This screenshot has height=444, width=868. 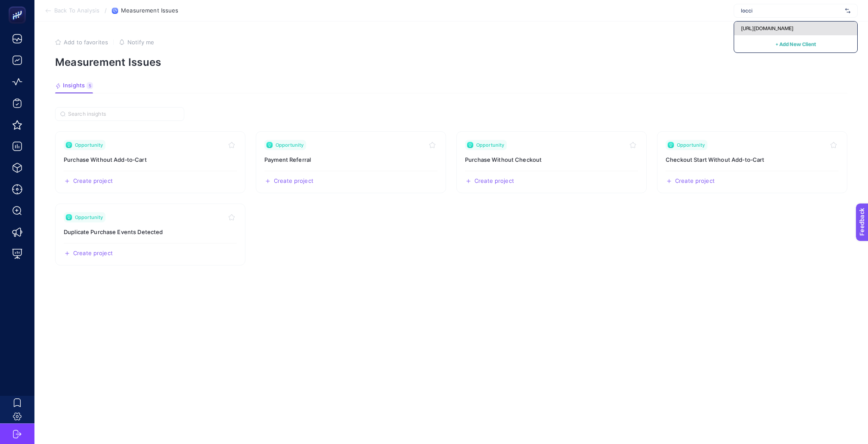 What do you see at coordinates (137, 42) in the screenshot?
I see `button: Notify me` at bounding box center [137, 42].